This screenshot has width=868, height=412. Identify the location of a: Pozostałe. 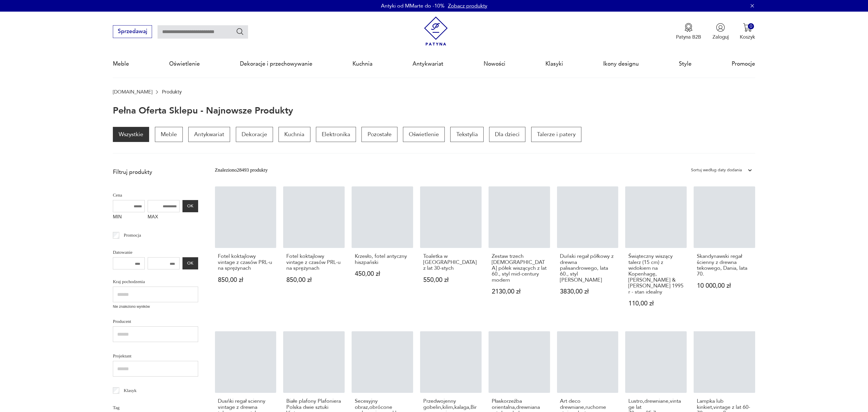
(380, 134).